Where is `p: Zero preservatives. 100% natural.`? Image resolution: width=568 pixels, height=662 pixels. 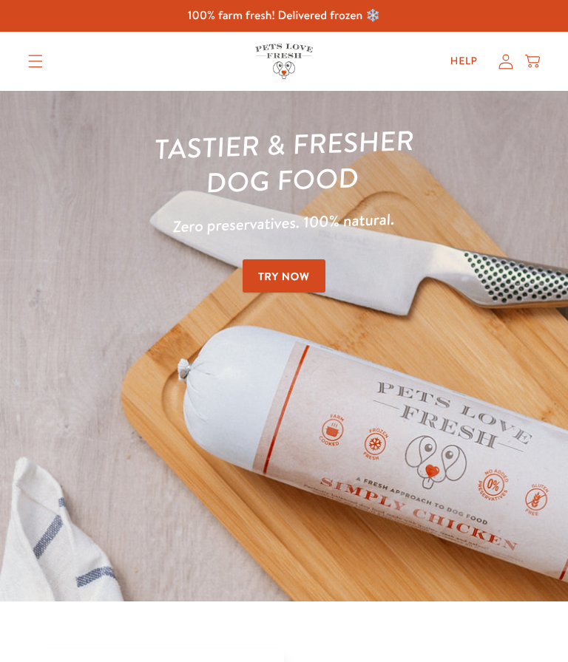 p: Zero preservatives. 100% natural. is located at coordinates (283, 223).